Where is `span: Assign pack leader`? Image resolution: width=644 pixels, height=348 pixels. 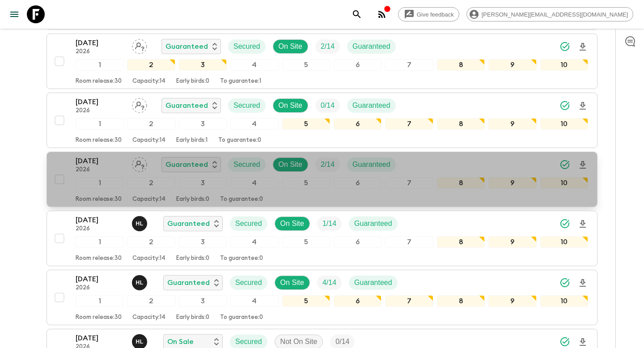
span: Assign pack leader is located at coordinates (139, 164).